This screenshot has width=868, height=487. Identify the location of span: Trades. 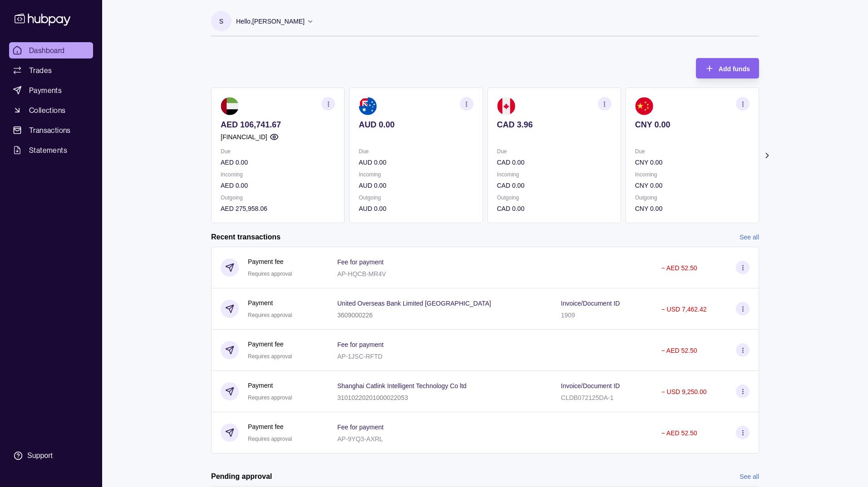
(41, 70).